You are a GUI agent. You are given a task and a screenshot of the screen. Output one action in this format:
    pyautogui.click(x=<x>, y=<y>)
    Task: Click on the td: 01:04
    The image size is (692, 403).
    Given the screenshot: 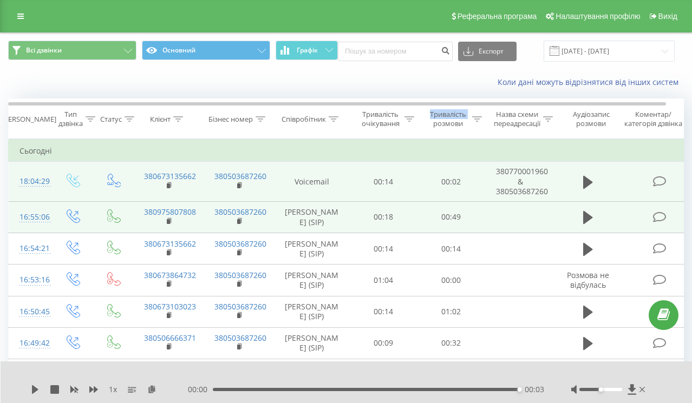 What is the action you would take?
    pyautogui.click(x=383, y=280)
    